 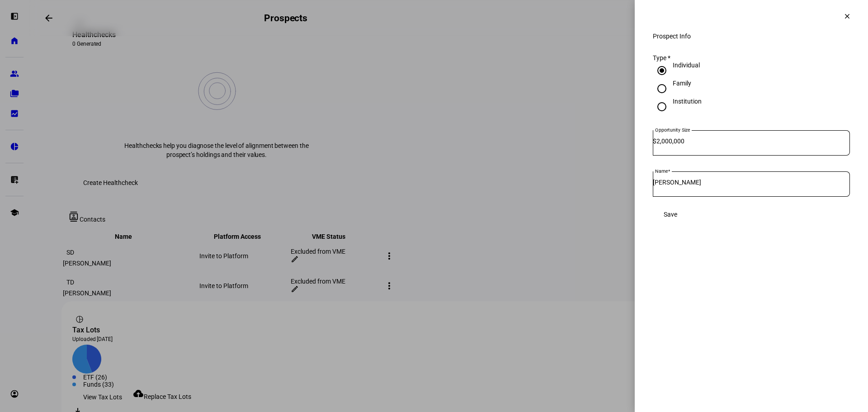 What do you see at coordinates (847, 17) in the screenshot?
I see `mat-icon: clear` at bounding box center [847, 17].